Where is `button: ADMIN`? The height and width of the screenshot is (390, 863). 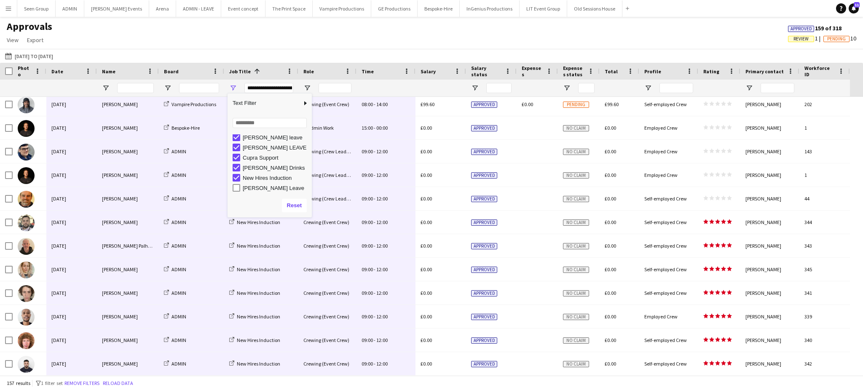
button: ADMIN is located at coordinates (70, 8).